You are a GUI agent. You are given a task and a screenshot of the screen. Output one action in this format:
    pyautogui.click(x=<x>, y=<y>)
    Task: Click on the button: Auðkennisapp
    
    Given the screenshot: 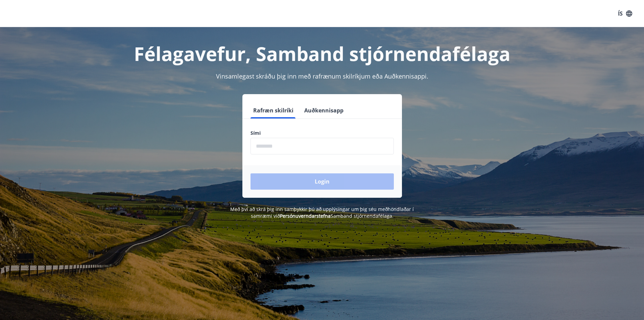 What is the action you would take?
    pyautogui.click(x=324, y=110)
    